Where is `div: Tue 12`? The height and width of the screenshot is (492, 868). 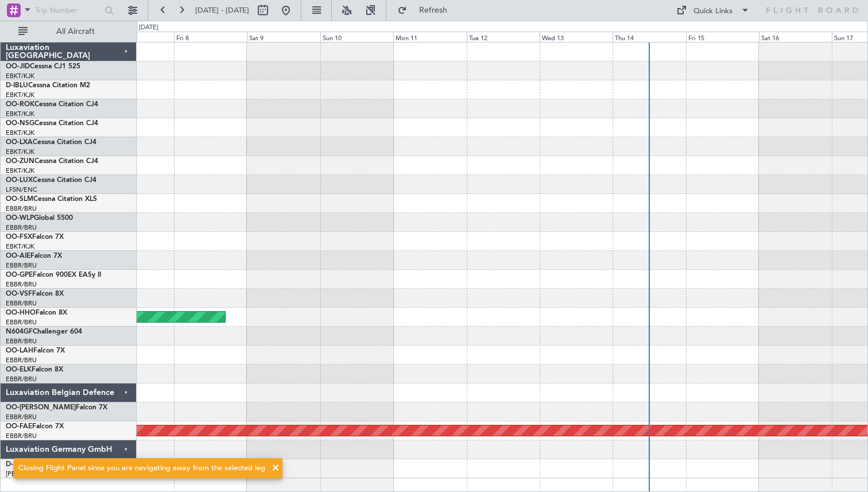 div: Tue 12 is located at coordinates (503, 36).